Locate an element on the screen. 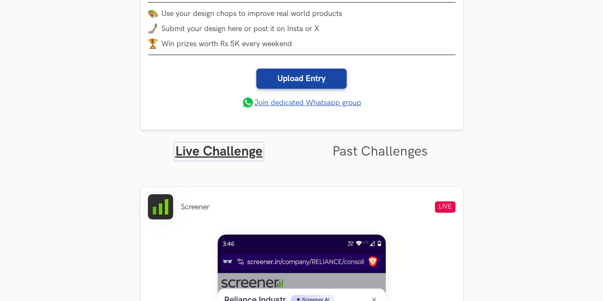  span: Submit your design here or post it on Insta or X is located at coordinates (240, 29).